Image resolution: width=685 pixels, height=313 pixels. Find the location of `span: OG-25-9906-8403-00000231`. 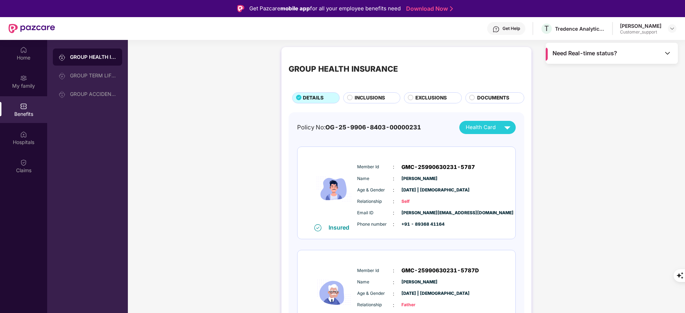

span: OG-25-9906-8403-00000231 is located at coordinates (373, 127).